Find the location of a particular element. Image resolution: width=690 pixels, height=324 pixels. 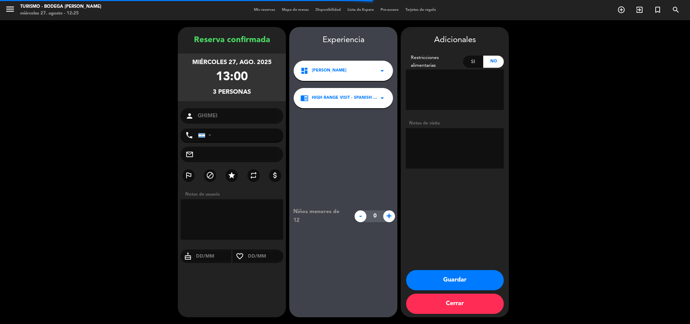

i: dashboard is located at coordinates (304, 71).